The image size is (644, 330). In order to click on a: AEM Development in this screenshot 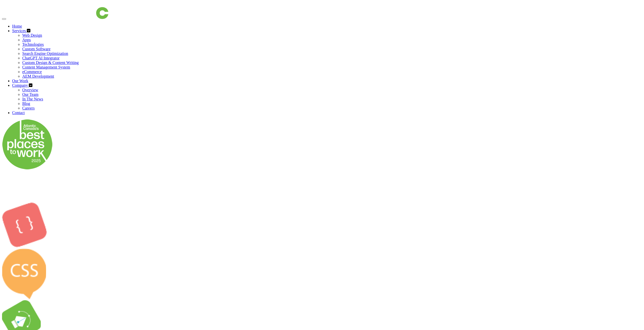, I will do `click(38, 76)`.